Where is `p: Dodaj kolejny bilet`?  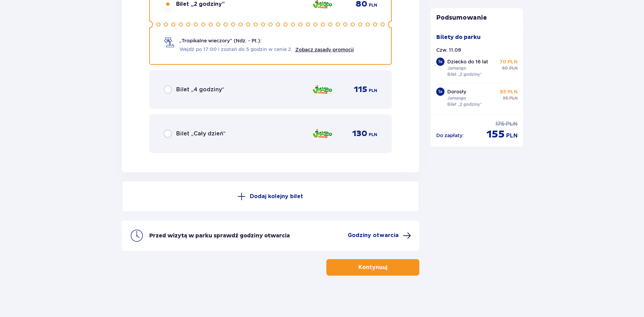
p: Dodaj kolejny bilet is located at coordinates (276, 196).